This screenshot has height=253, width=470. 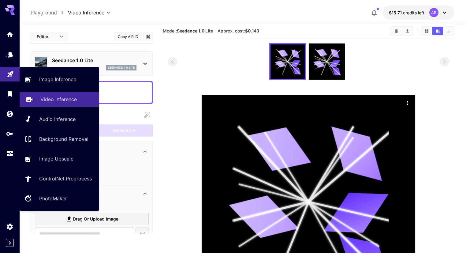 What do you see at coordinates (10, 242) in the screenshot?
I see `div: Expand sidebar` at bounding box center [10, 242].